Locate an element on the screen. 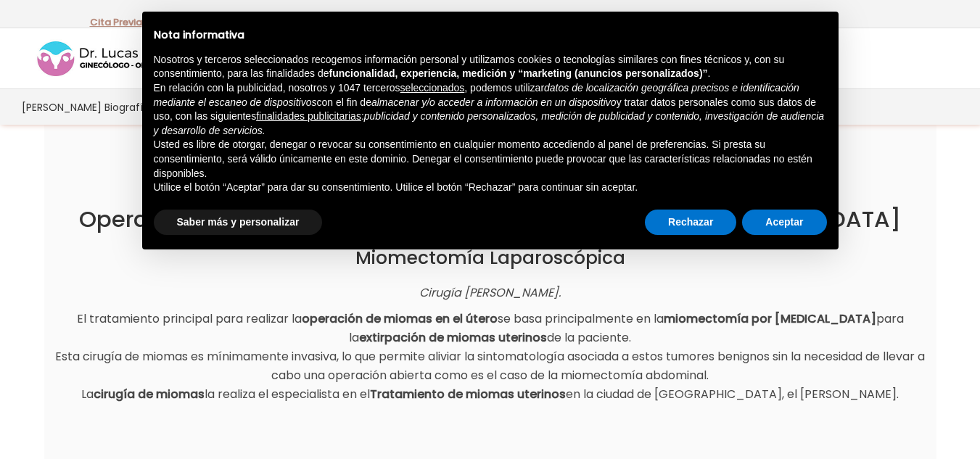 The height and width of the screenshot is (459, 980). p: Nosotros y terceros seleccionados recogemos información personal y utilizamos cookies o tecnologí... is located at coordinates (490, 66).